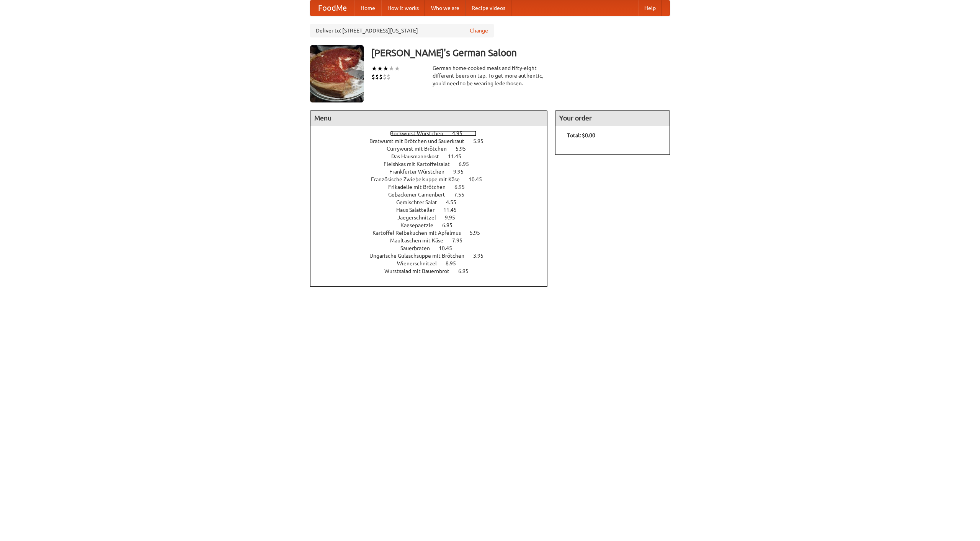 The image size is (980, 541). What do you see at coordinates (421, 225) in the screenshot?
I see `span: Kaesepaetzle` at bounding box center [421, 225].